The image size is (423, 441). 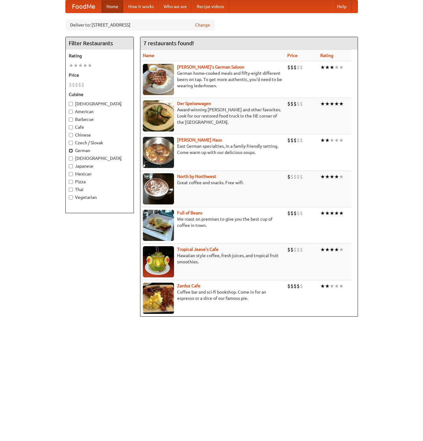 What do you see at coordinates (169, 43) in the screenshot?
I see `ng-pluralize: 7 restaurants found!` at bounding box center [169, 43].